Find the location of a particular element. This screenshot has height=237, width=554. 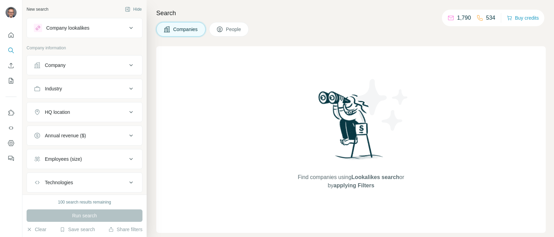

img: Avatar is located at coordinates (11, 12).